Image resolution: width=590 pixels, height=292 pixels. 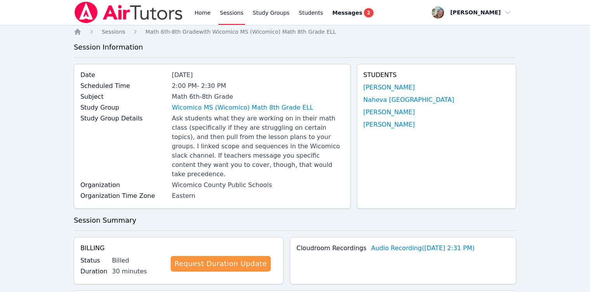 What do you see at coordinates (347, 13) in the screenshot?
I see `span: Messages` at bounding box center [347, 13].